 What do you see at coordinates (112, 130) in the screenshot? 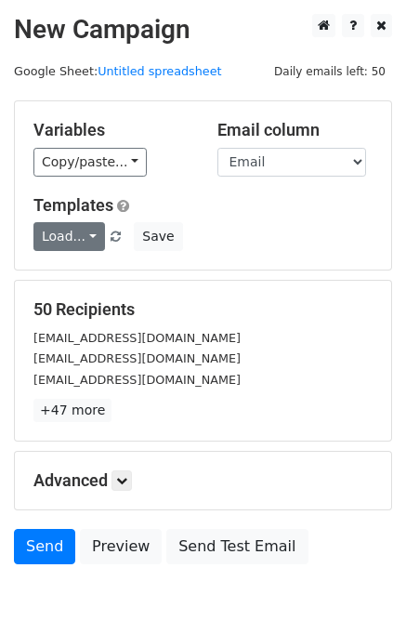
I see `h5: Variables` at bounding box center [112, 130].